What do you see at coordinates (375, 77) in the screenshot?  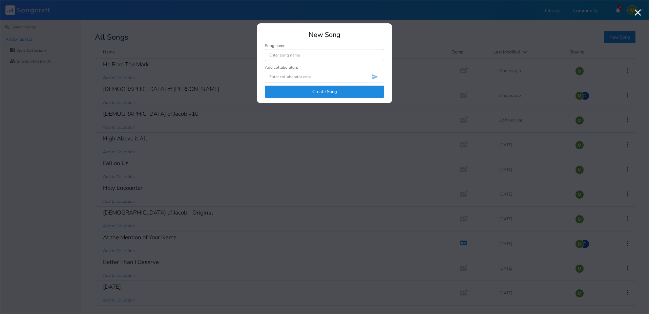 I see `button: Invite` at bounding box center [375, 77].